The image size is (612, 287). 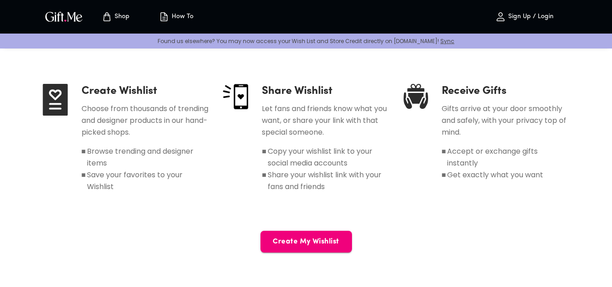 What do you see at coordinates (148, 157) in the screenshot?
I see `h6: Browse trending and designer items` at bounding box center [148, 157].